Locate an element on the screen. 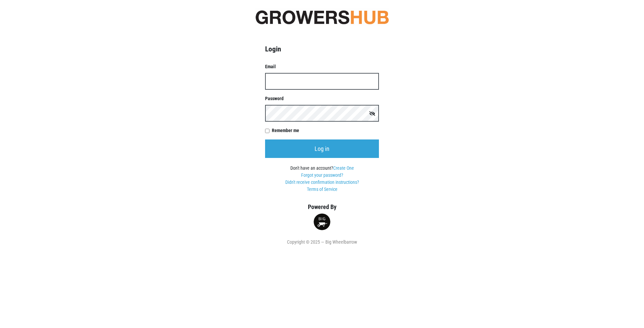 The width and height of the screenshot is (644, 328). a: Create One is located at coordinates (343, 168).